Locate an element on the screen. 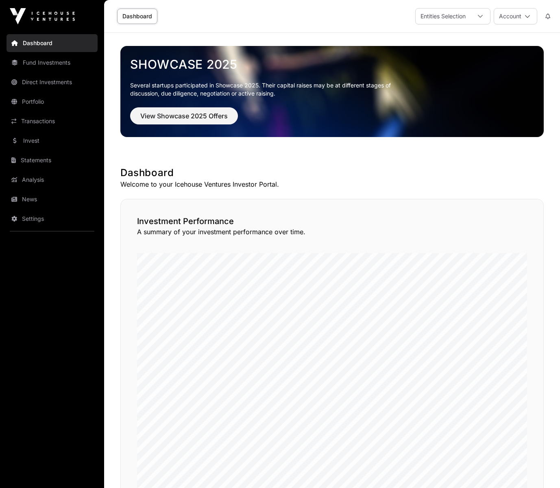  a: Fund Investments is located at coordinates (52, 63).